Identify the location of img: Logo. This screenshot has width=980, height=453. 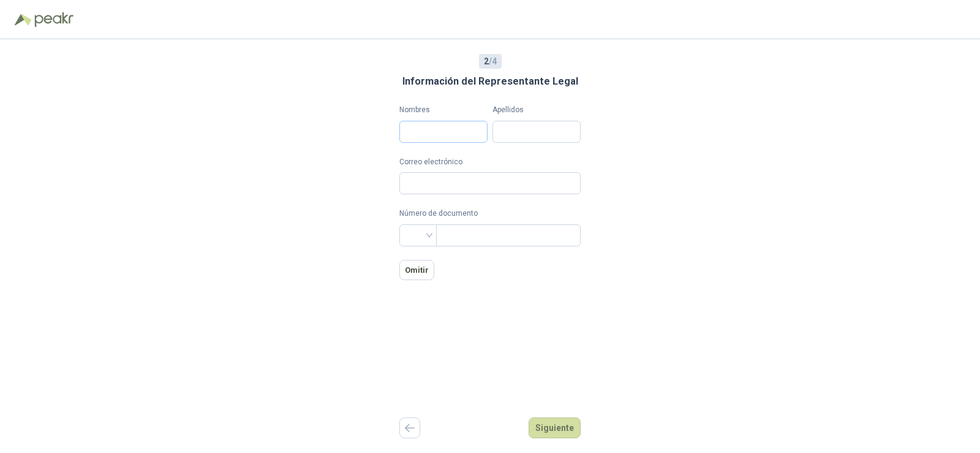
(23, 20).